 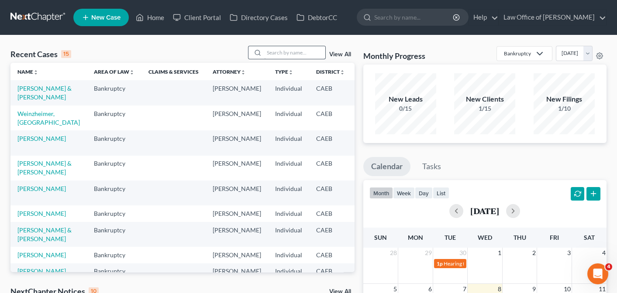 I want to click on span: 3, so click(x=569, y=253).